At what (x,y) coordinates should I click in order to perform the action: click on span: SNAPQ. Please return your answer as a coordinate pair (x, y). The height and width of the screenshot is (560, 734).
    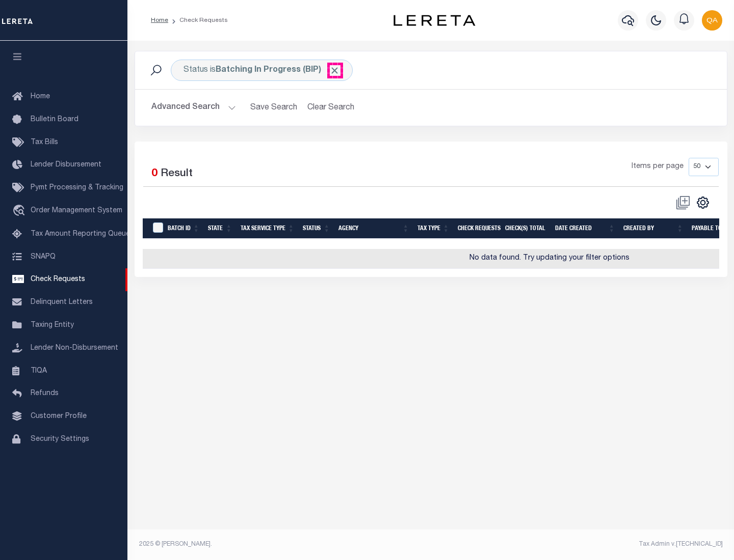
    Looking at the image, I should click on (42, 257).